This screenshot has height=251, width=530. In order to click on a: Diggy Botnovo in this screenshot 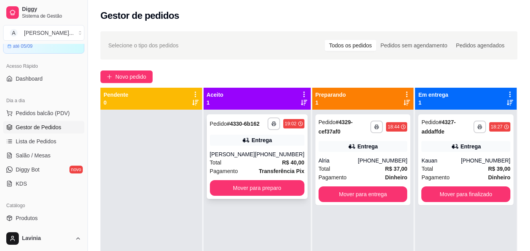, I will do `click(44, 170)`.